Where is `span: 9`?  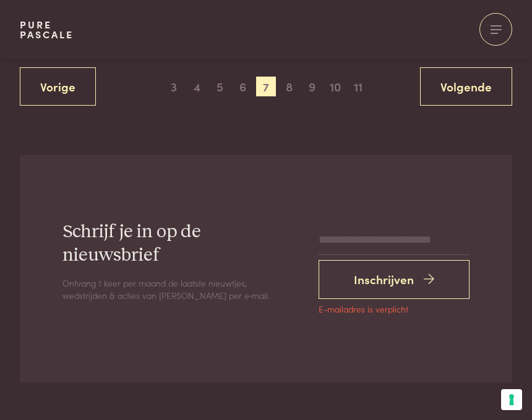
span: 9 is located at coordinates (311, 86).